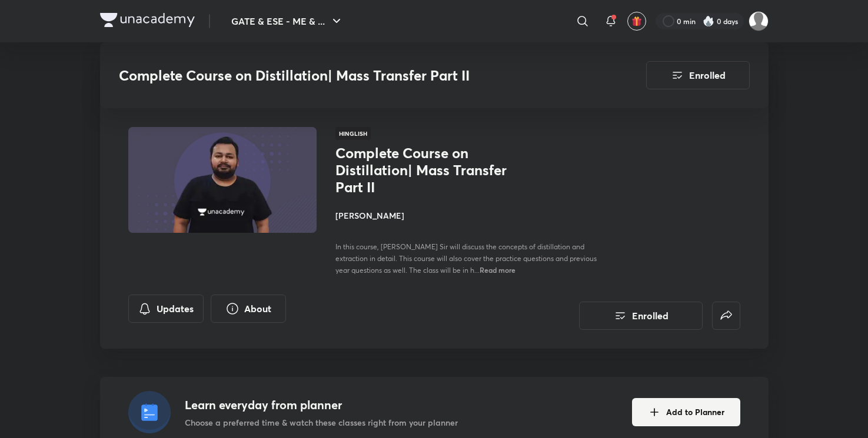  I want to click on a: Company Logo, so click(147, 21).